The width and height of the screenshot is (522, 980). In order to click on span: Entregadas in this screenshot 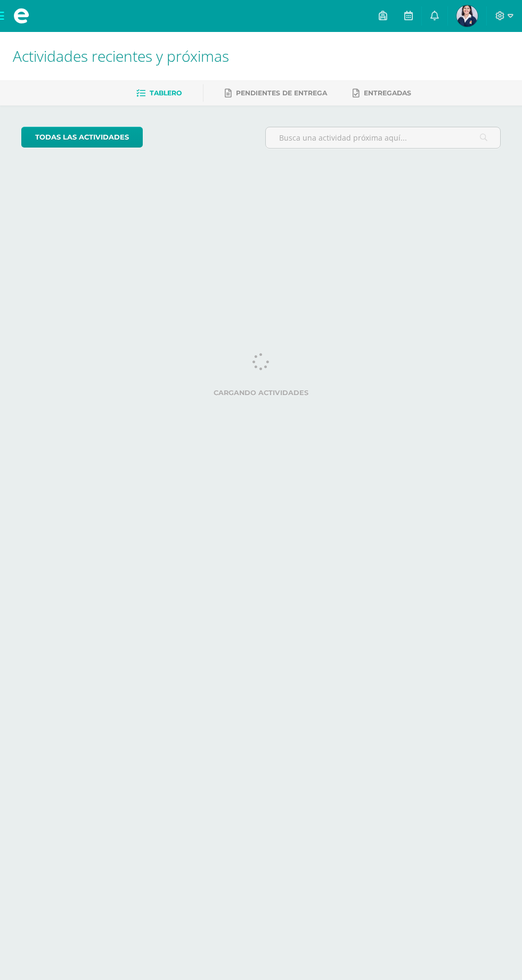, I will do `click(387, 93)`.